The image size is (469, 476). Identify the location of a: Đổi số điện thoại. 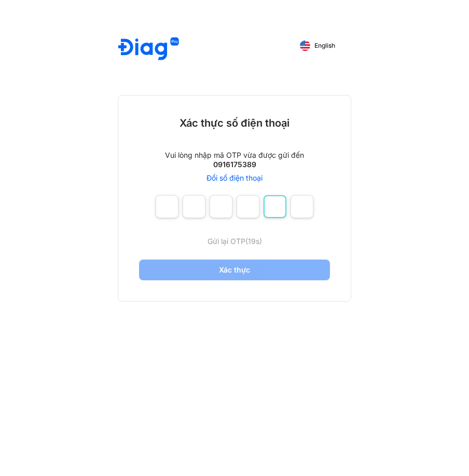
(234, 178).